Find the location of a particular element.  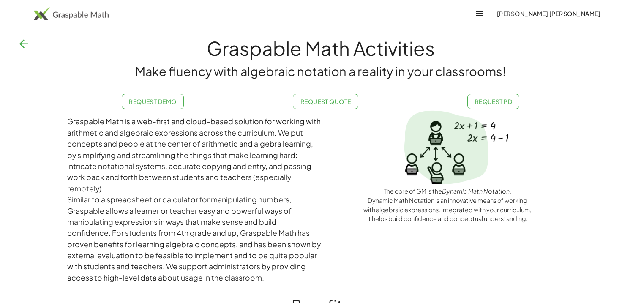

a: Request Demo is located at coordinates (153, 101).